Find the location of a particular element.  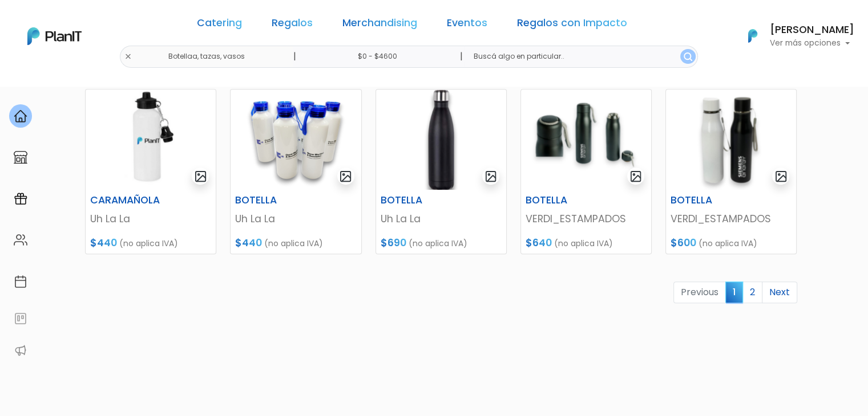

img: home-e721727adea9d79c4d83392d1f703f7f8bce08238fde08b1acbfd93340b81755.svg is located at coordinates (20, 117).